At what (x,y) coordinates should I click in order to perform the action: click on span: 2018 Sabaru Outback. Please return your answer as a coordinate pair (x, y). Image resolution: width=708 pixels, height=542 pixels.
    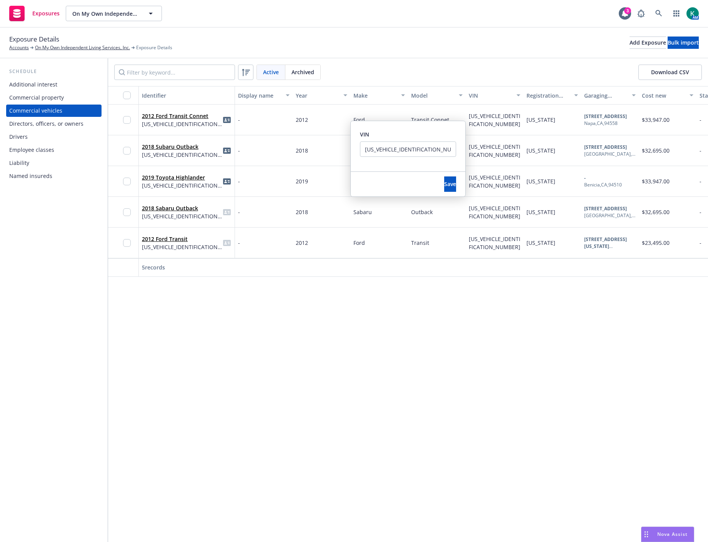
    Looking at the image, I should click on (182, 208).